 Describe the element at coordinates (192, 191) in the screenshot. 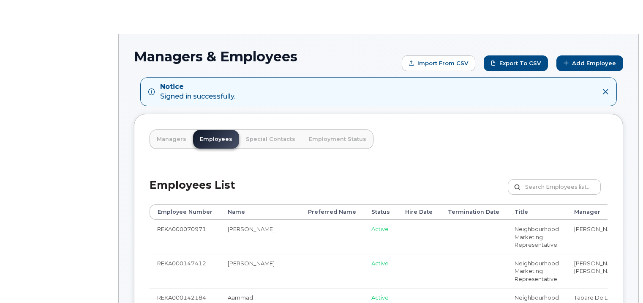

I see `h2: Employees List` at that location.